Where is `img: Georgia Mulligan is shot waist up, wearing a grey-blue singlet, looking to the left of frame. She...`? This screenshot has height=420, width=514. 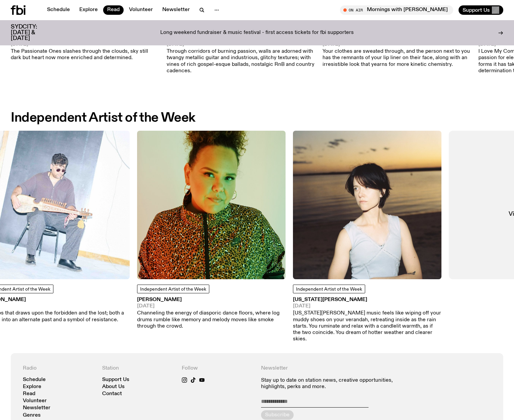 img: Georgia Mulligan is shot waist up, wearing a grey-blue singlet, looking to the left of frame. She... is located at coordinates (367, 205).